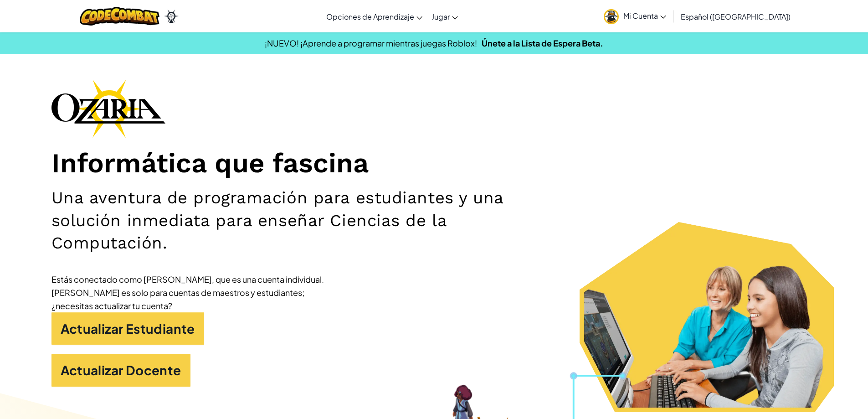 The image size is (868, 419). What do you see at coordinates (634, 16) in the screenshot?
I see `a: Mi Cuenta` at bounding box center [634, 16].